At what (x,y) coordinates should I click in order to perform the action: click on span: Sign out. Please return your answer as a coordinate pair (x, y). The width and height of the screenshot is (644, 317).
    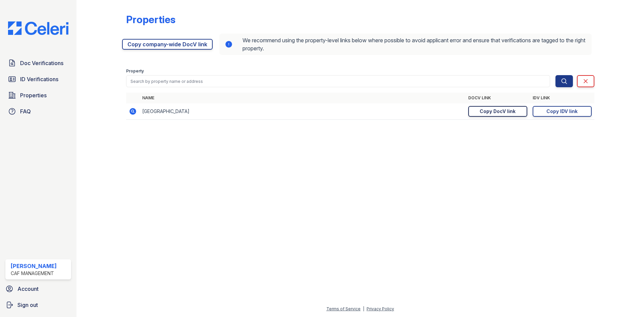
    Looking at the image, I should click on (28, 305).